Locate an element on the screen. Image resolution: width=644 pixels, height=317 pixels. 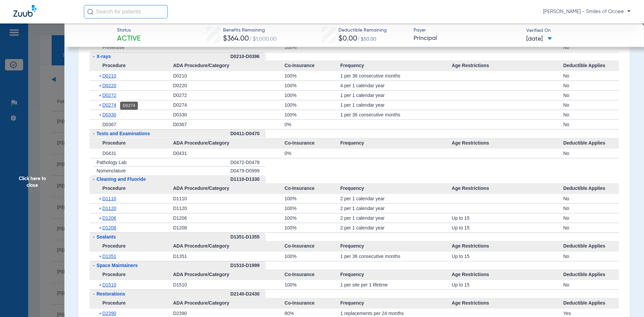
span: D0272 is located at coordinates (109, 95).